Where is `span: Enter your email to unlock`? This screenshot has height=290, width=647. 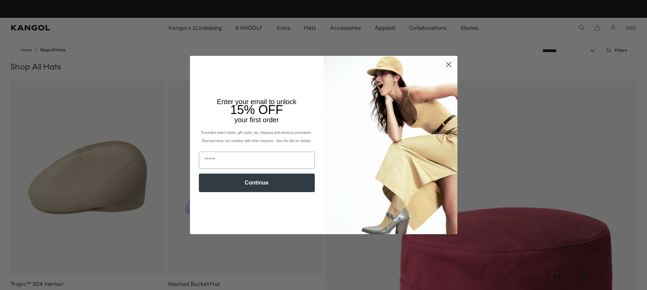
span: Enter your email to unlock is located at coordinates (257, 102).